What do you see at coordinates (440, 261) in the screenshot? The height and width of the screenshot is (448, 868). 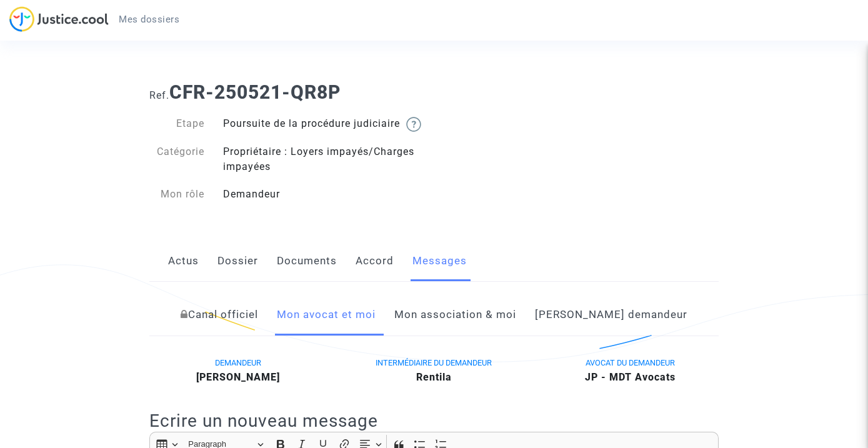 I see `a: Messages` at bounding box center [440, 261].